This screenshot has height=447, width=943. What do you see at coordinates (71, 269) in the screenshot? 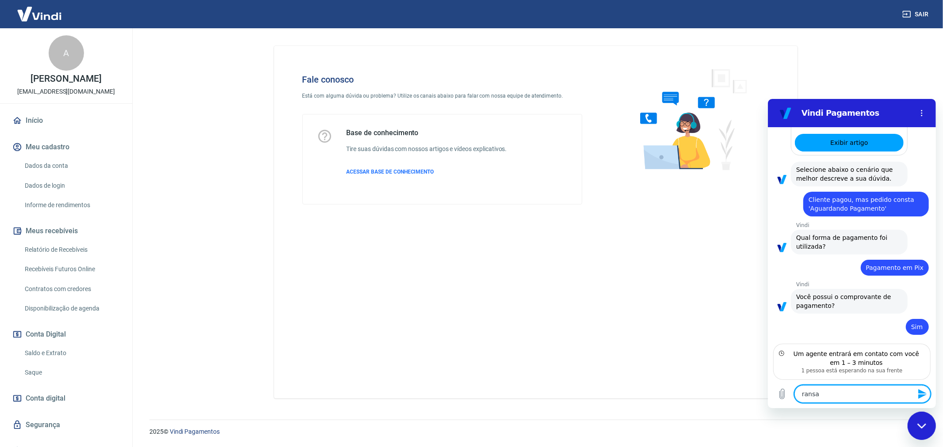
I see `a: Recebíveis Futuros Online` at bounding box center [71, 269].